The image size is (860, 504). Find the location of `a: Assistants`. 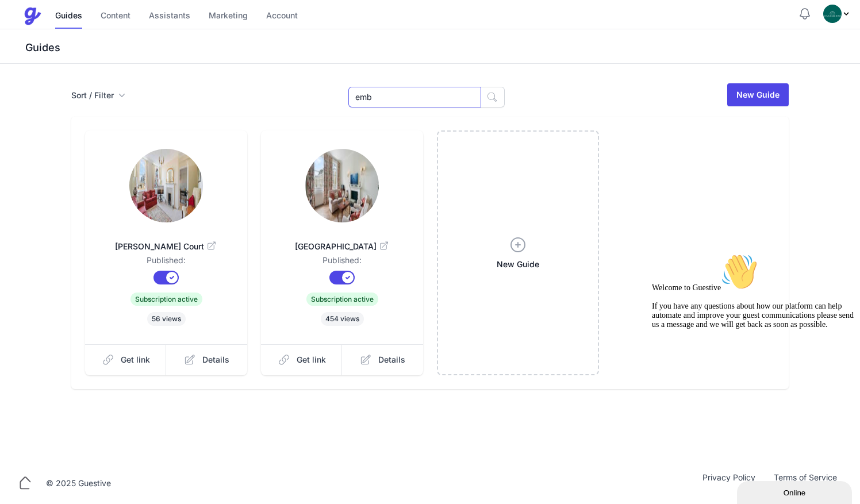

a: Assistants is located at coordinates (169, 16).